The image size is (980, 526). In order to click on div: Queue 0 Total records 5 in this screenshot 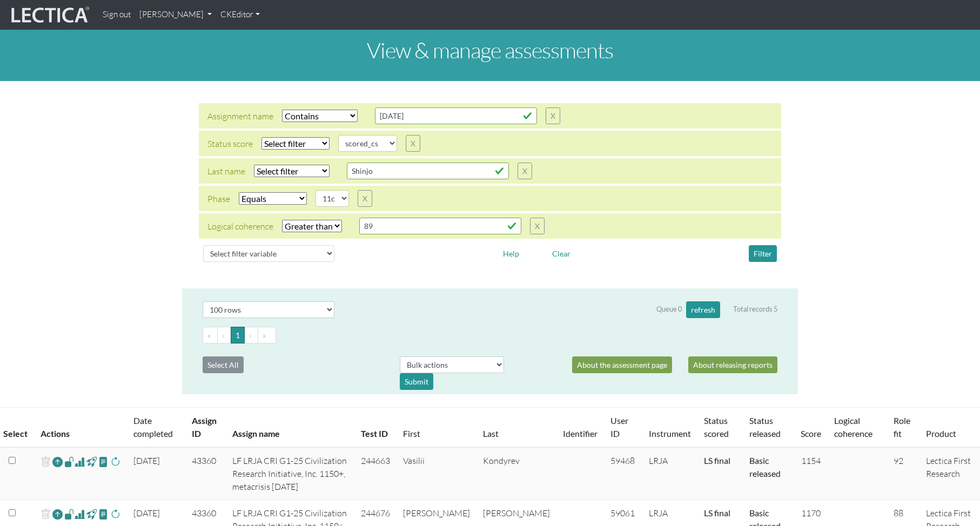, I will do `click(717, 310)`.